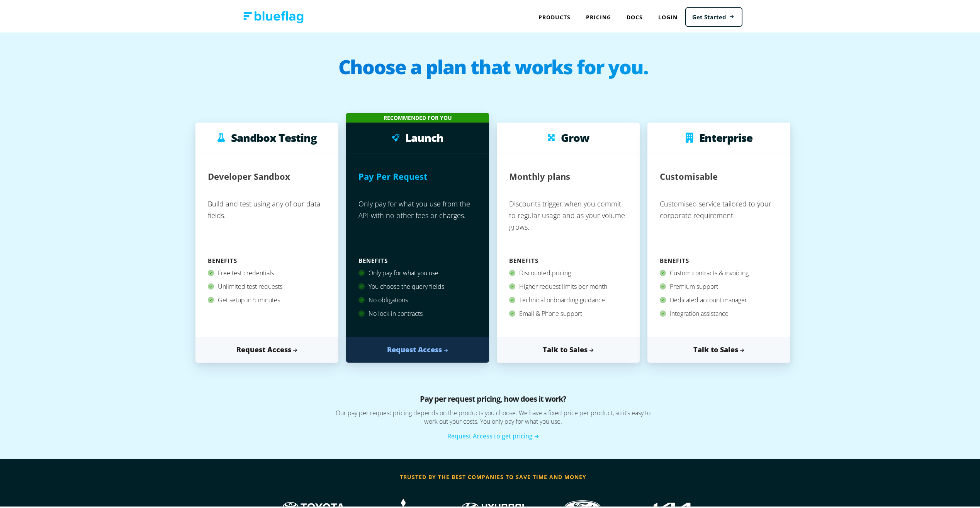  Describe the element at coordinates (418, 285) in the screenshot. I see `div: You choose the query fields` at that location.